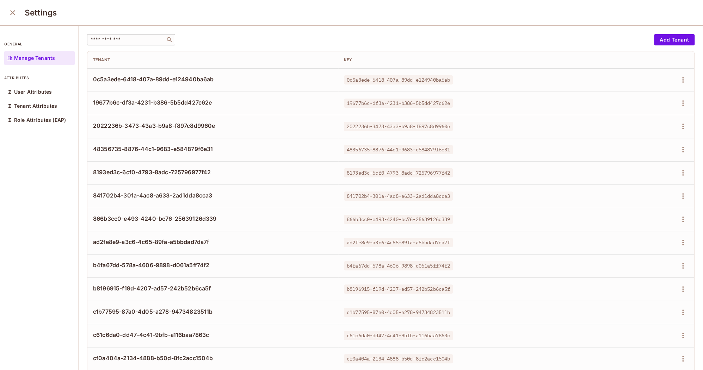 The height and width of the screenshot is (370, 703). Describe the element at coordinates (13, 13) in the screenshot. I see `button: close` at that location.